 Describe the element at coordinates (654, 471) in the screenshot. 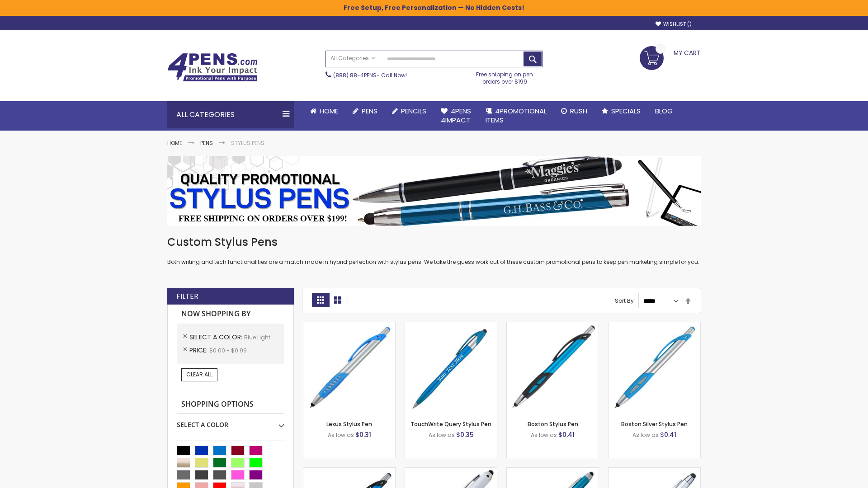

I see `a: Silver Cool Grip Stylus Pen-Blue - Light` at that location.